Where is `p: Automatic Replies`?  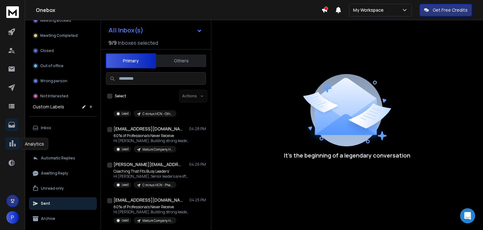
p: Automatic Replies is located at coordinates (58, 158).